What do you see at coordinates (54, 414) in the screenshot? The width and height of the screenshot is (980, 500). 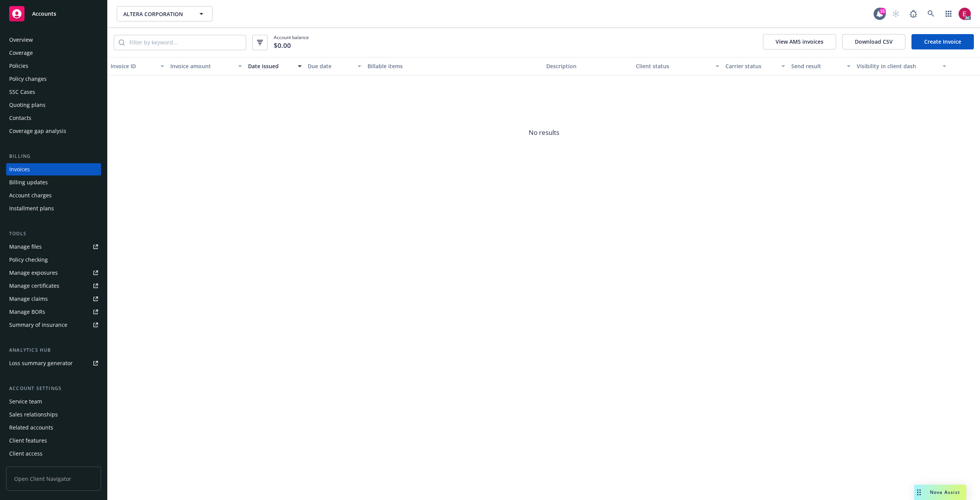 I see `a: Sales relationships` at bounding box center [54, 414].